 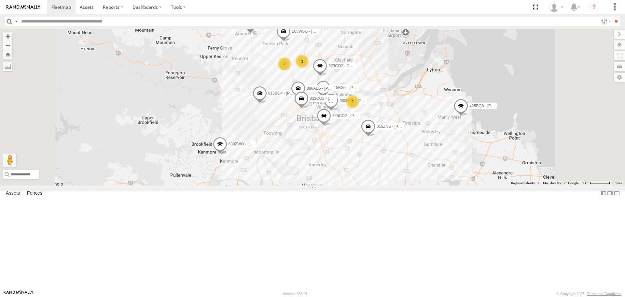 What do you see at coordinates (13, 193) in the screenshot?
I see `label: Assets` at bounding box center [13, 193].